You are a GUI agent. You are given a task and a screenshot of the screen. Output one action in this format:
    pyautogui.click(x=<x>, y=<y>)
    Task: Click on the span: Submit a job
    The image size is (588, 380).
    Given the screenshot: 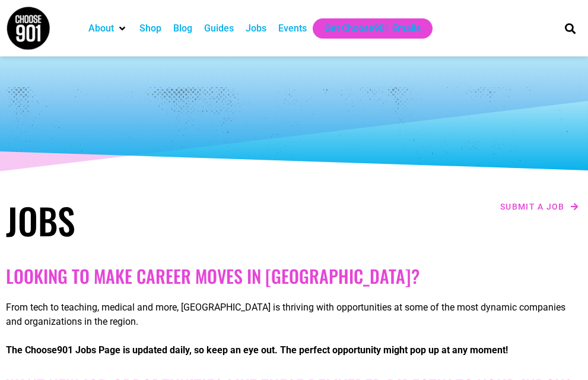 What is the action you would take?
    pyautogui.click(x=532, y=206)
    